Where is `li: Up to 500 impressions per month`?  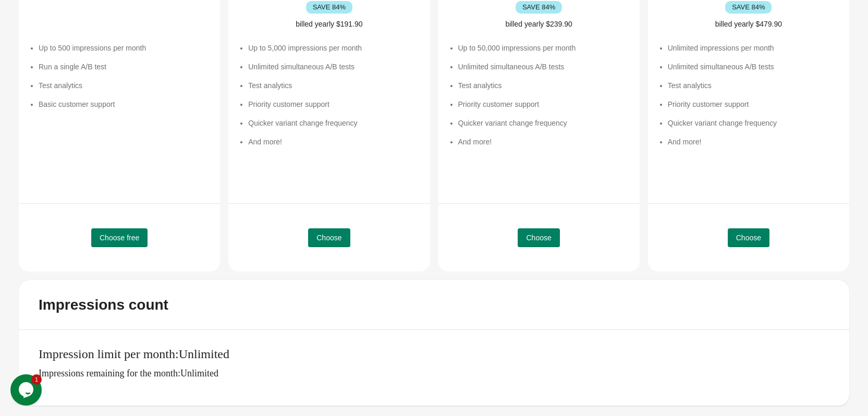
li: Up to 500 impressions per month is located at coordinates (124, 48).